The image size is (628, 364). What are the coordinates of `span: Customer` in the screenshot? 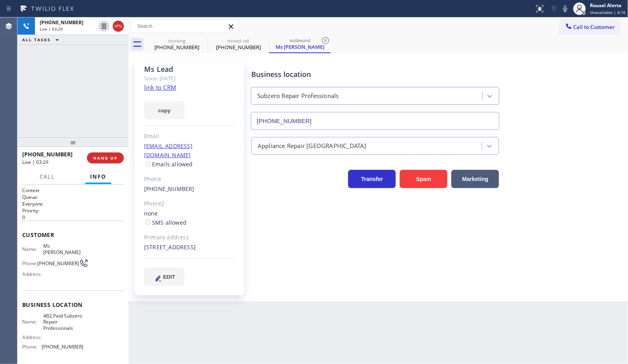 It's located at (73, 235).